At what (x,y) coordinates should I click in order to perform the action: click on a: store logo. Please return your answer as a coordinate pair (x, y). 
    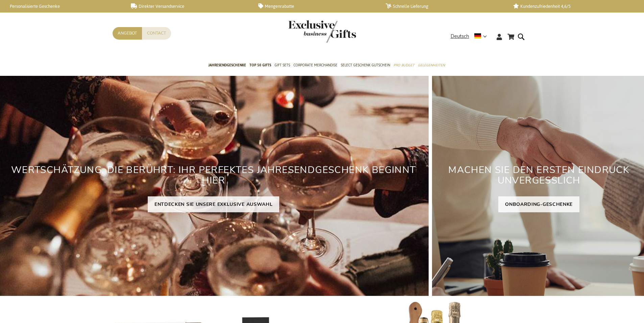
    Looking at the image, I should click on (305, 32).